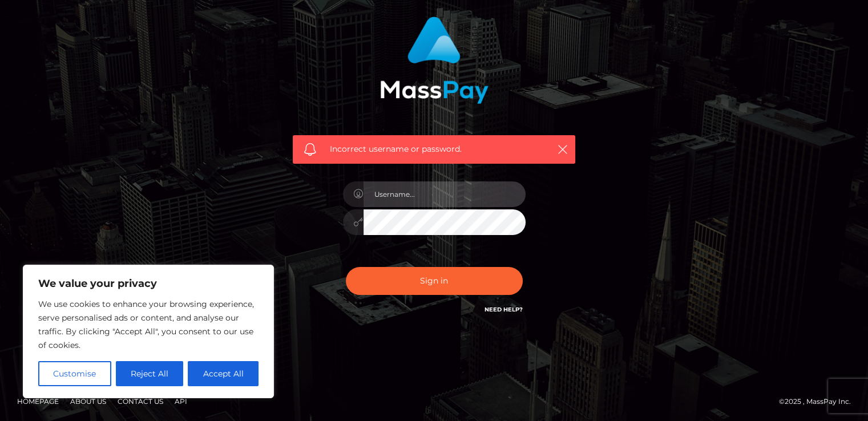 This screenshot has height=421, width=868. What do you see at coordinates (140, 401) in the screenshot?
I see `a: Contact Us` at bounding box center [140, 401].